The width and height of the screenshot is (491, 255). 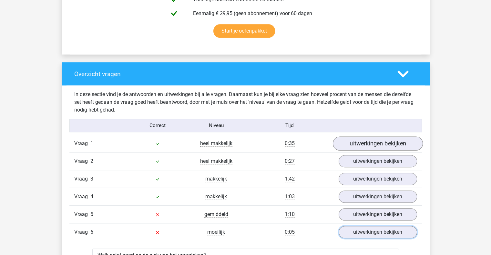 What do you see at coordinates (289, 232) in the screenshot?
I see `span: 0:05` at bounding box center [289, 232].